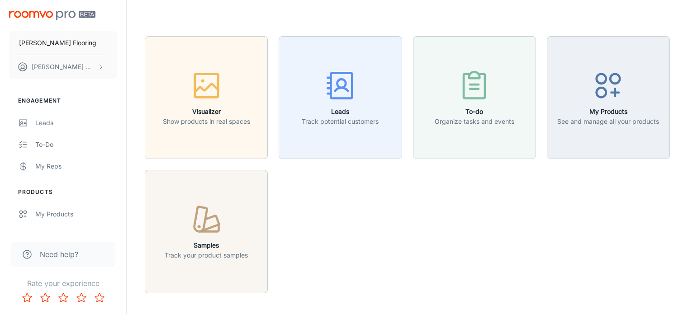  What do you see at coordinates (608, 97) in the screenshot?
I see `a: My ProductsSee and manage all your products` at bounding box center [608, 97].